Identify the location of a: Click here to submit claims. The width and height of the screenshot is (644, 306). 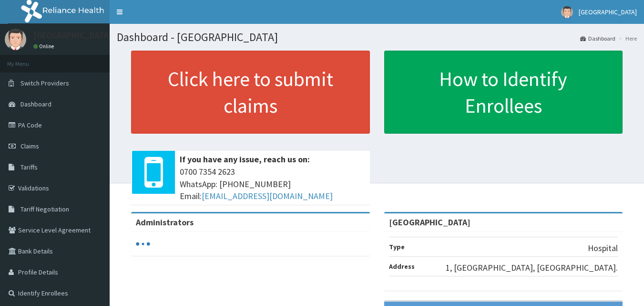
(251, 92).